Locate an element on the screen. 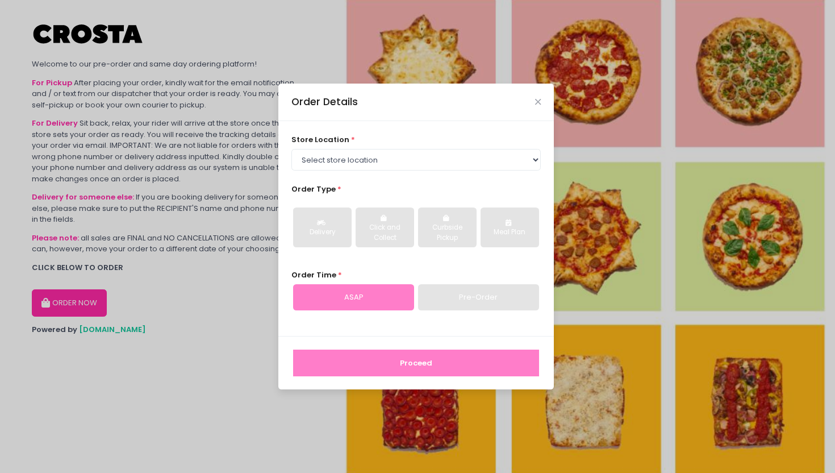 The height and width of the screenshot is (473, 835). div: Meal Plan is located at coordinates (509, 232).